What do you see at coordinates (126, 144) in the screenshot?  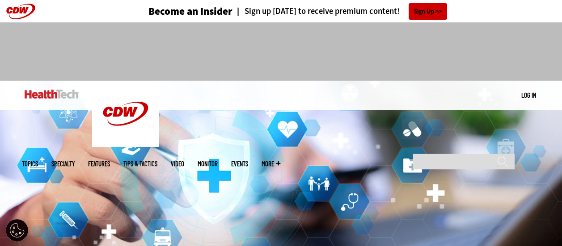 I see `a: CDW` at bounding box center [126, 144].